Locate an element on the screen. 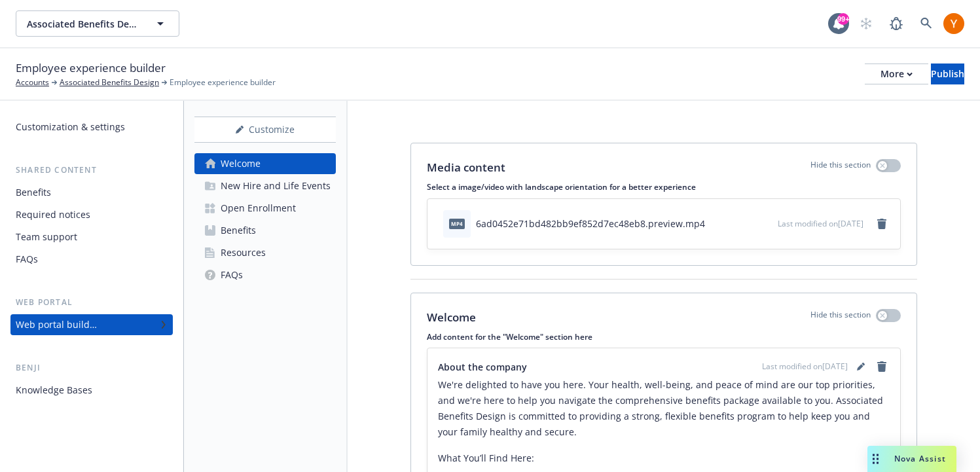  div: Team support is located at coordinates (46, 237).